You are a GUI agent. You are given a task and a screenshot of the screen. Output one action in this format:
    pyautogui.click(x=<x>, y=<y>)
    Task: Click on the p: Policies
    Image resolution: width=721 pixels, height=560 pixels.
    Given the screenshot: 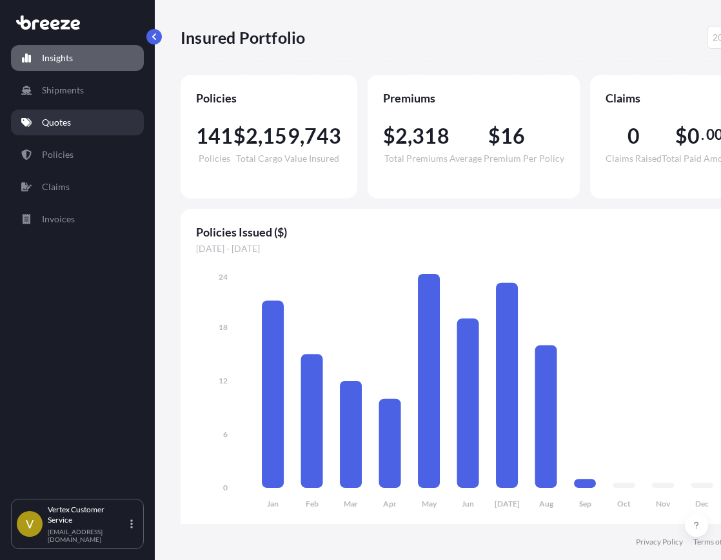 What is the action you would take?
    pyautogui.click(x=57, y=155)
    